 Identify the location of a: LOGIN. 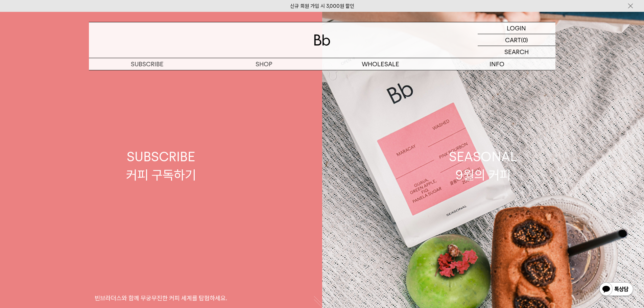
(516, 28).